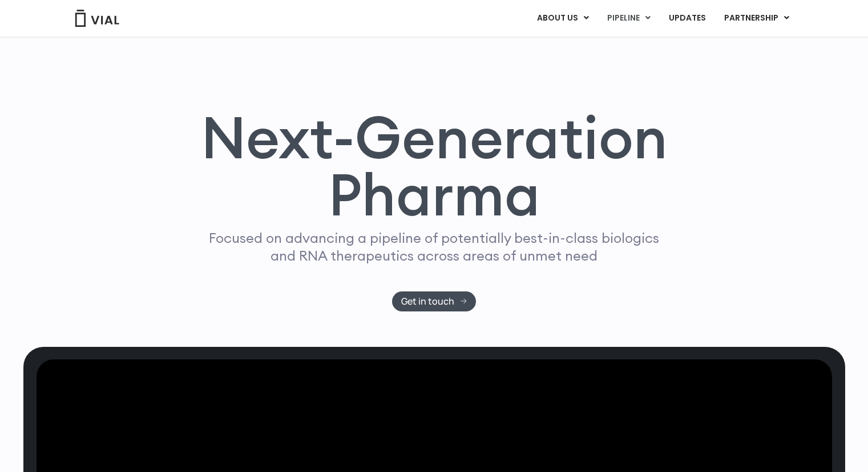 The height and width of the screenshot is (472, 868). Describe the element at coordinates (97, 18) in the screenshot. I see `img: Vial Logo` at that location.